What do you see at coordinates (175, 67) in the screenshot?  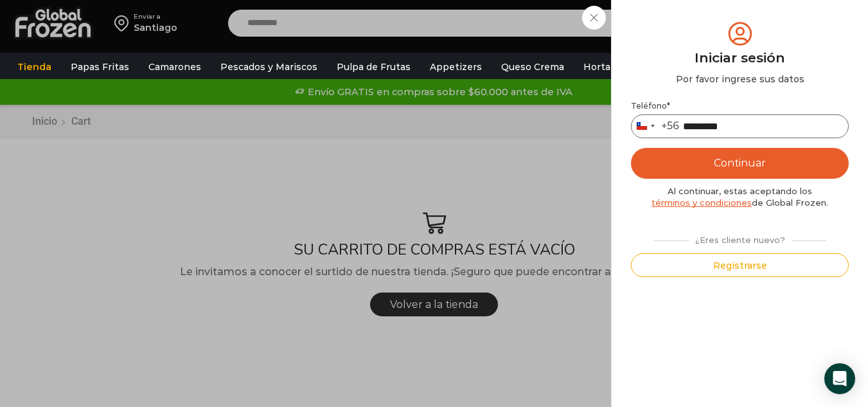 I see `a: Camarones` at bounding box center [175, 67].